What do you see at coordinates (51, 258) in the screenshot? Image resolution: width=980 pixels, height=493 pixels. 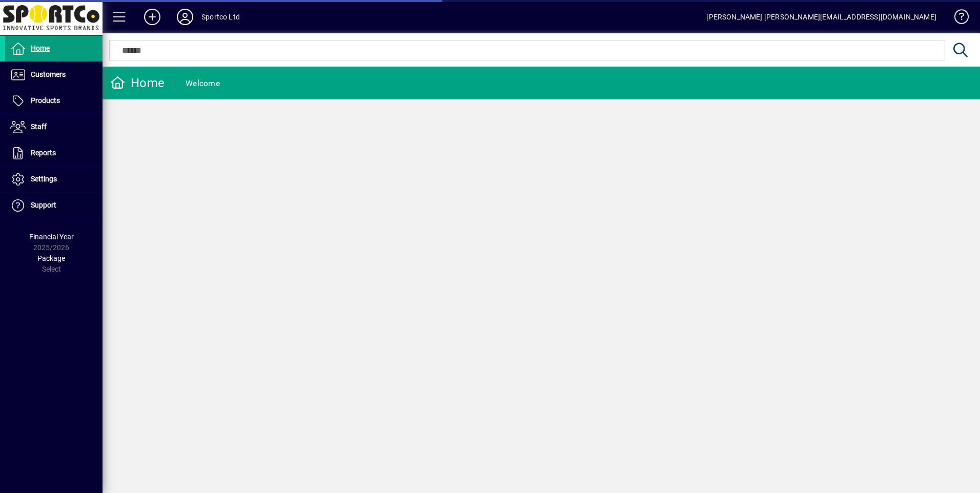 I see `span: Package` at bounding box center [51, 258].